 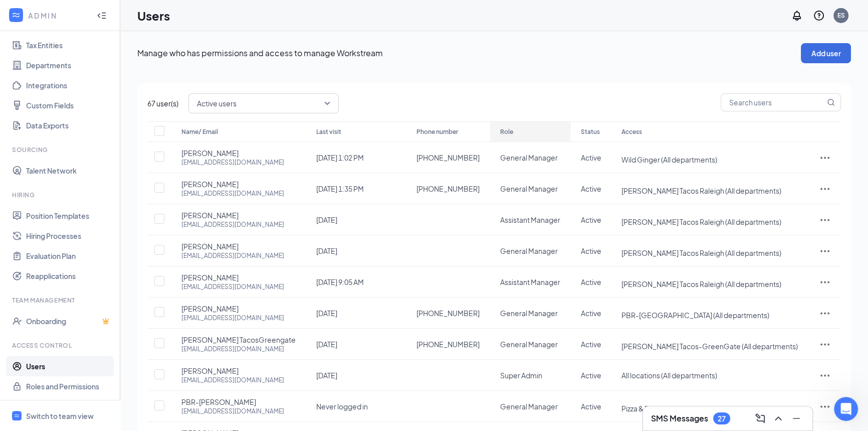 I want to click on button: ComposeMessage, so click(x=760, y=418).